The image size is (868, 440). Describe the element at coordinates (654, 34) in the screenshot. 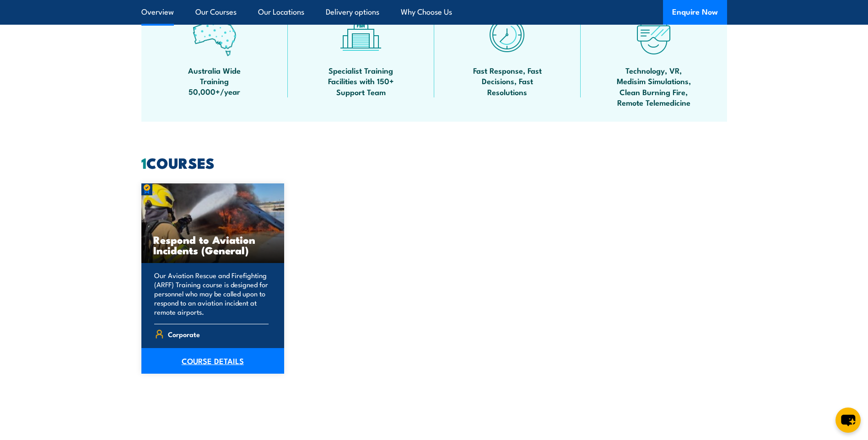

I see `img: tech-icon` at that location.